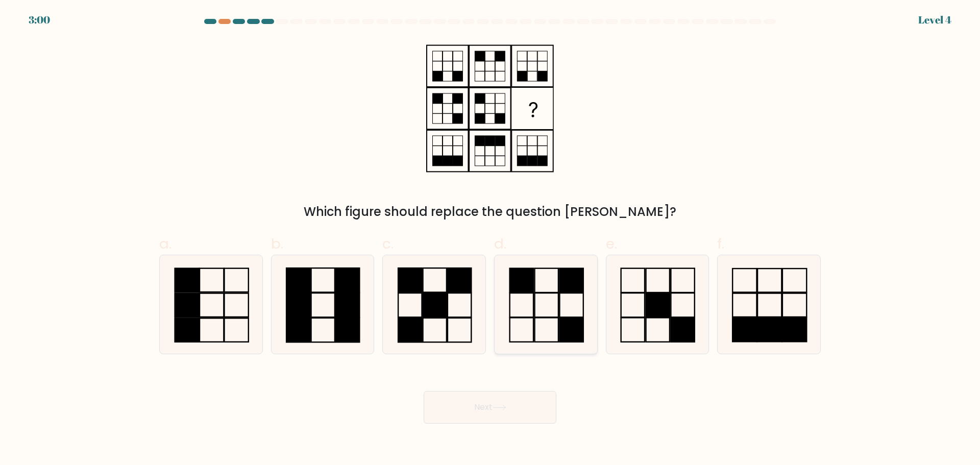  I want to click on span: d., so click(500, 243).